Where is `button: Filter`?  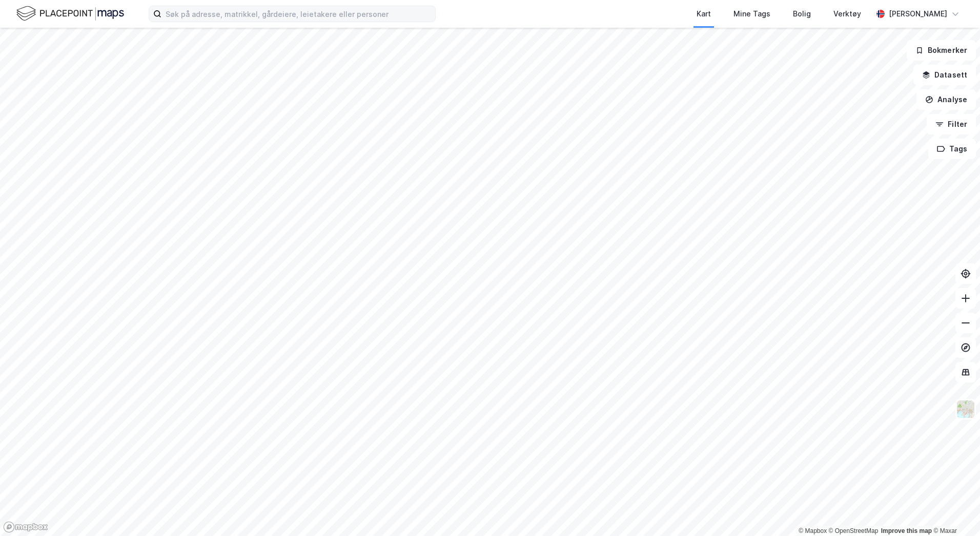 button: Filter is located at coordinates (951, 125).